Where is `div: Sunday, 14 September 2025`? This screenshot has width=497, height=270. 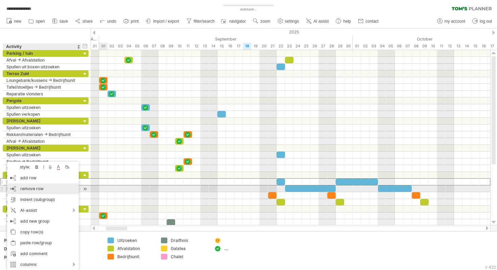
div: Sunday, 14 September 2025 is located at coordinates (213, 46).